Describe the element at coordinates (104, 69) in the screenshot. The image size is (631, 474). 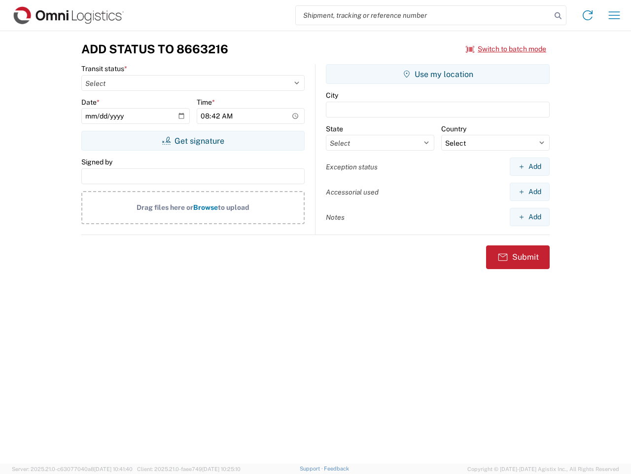
I see `label: Transit status` at that location.